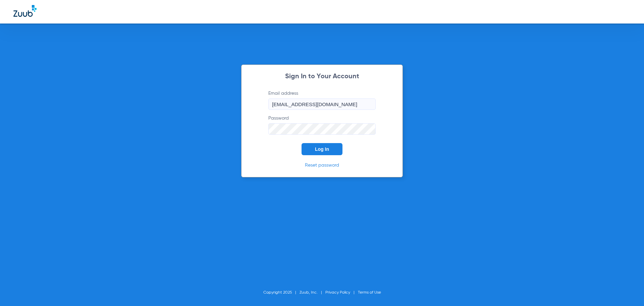 This screenshot has width=644, height=306. What do you see at coordinates (338, 292) in the screenshot?
I see `a: Privacy Policy` at bounding box center [338, 292].